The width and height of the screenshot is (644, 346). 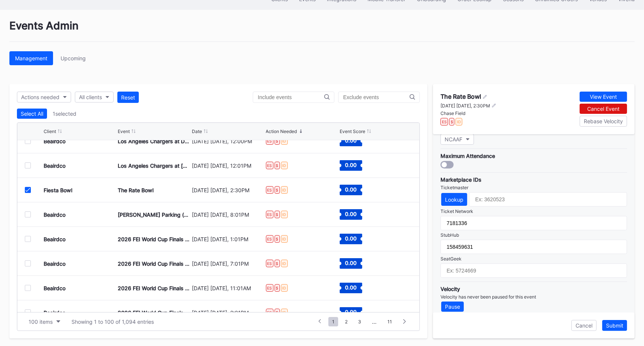 I want to click on button: Upcoming, so click(x=73, y=58).